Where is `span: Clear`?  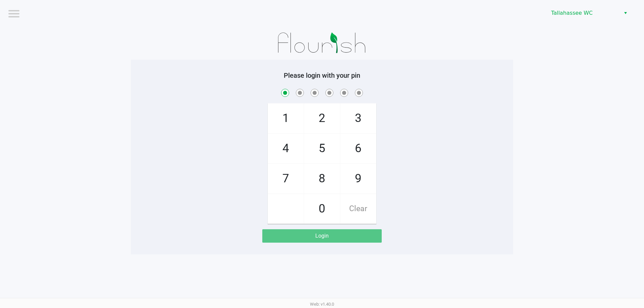
span: Clear is located at coordinates (358, 209).